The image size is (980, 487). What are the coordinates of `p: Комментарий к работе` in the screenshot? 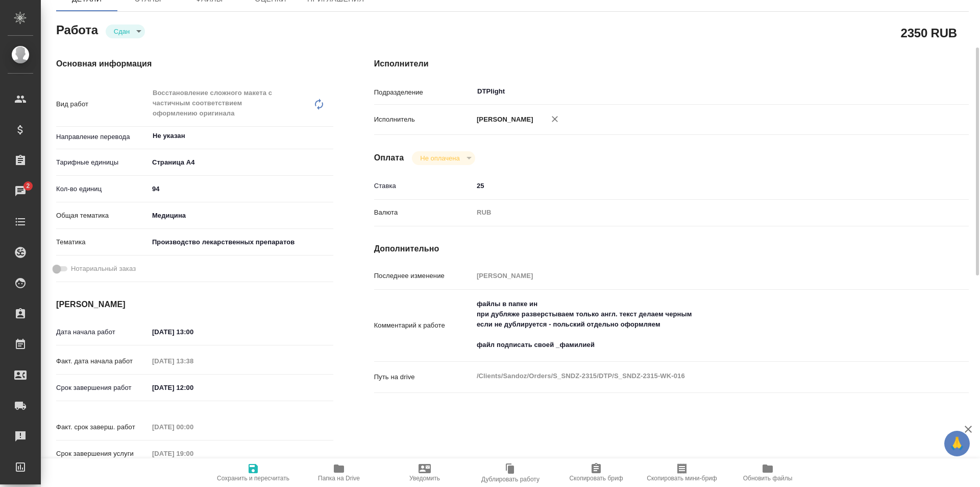 It's located at (424, 325).